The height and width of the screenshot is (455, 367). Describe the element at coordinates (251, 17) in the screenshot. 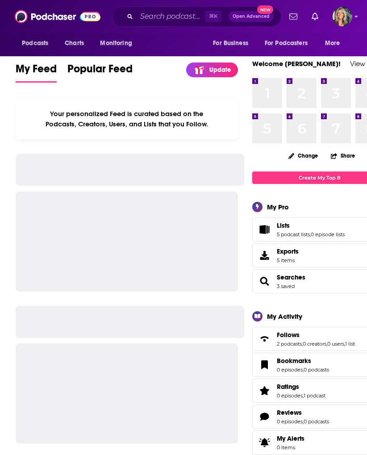

I see `span: Open Advanced` at that location.